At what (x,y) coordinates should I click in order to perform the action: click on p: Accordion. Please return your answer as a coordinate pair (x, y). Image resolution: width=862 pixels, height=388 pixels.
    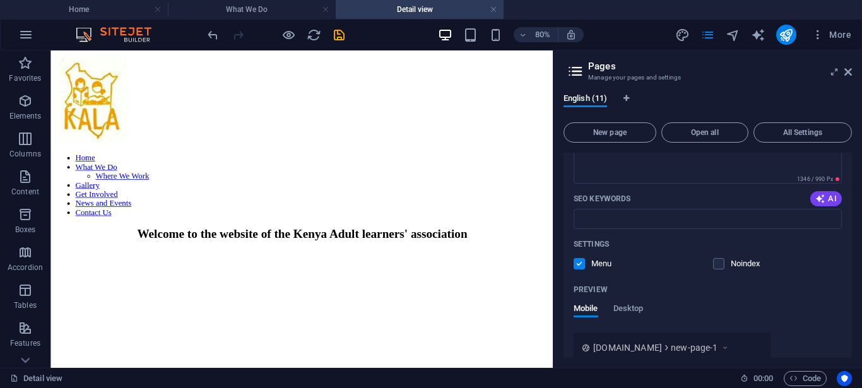
    Looking at the image, I should click on (25, 267).